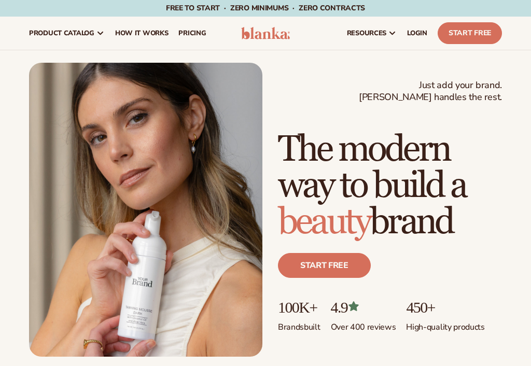 This screenshot has height=366, width=531. Describe the element at coordinates (324, 266) in the screenshot. I see `a: Start free` at that location.